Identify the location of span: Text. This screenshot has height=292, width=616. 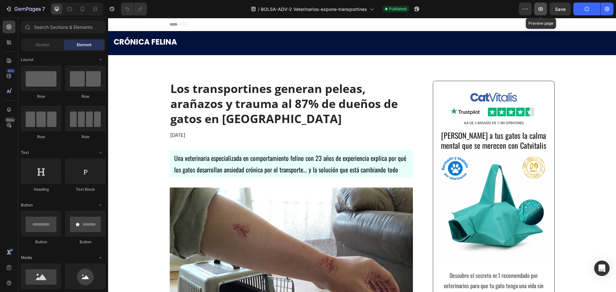
(25, 153).